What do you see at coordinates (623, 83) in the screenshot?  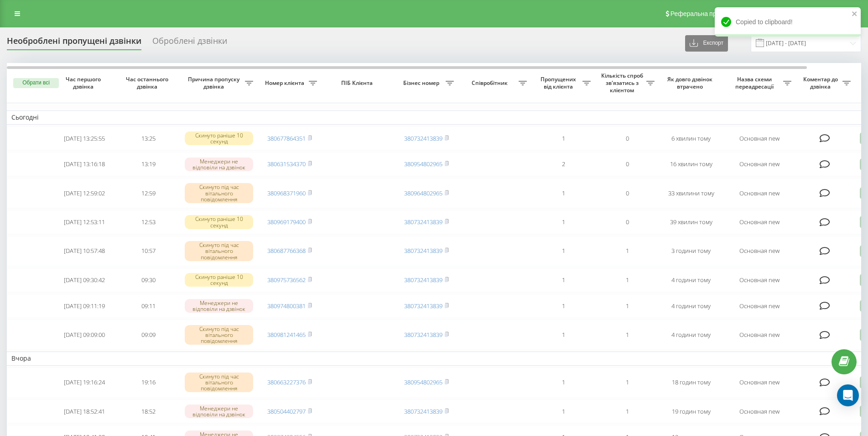 I see `span: Кількість спроб зв'язатись з клієнтом` at bounding box center [623, 83].